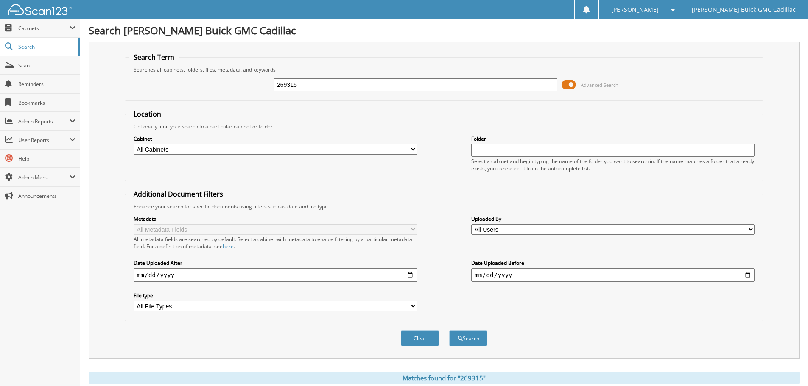 Image resolution: width=808 pixels, height=386 pixels. I want to click on span: Reminders, so click(47, 84).